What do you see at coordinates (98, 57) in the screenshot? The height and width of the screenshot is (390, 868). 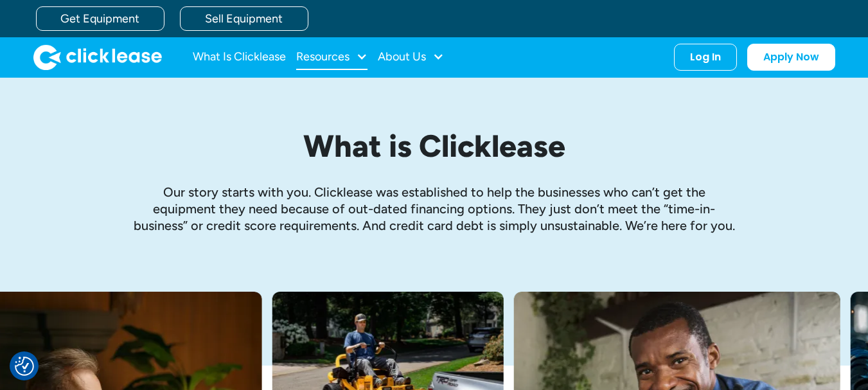 I see `img: Clicklease logo` at bounding box center [98, 57].